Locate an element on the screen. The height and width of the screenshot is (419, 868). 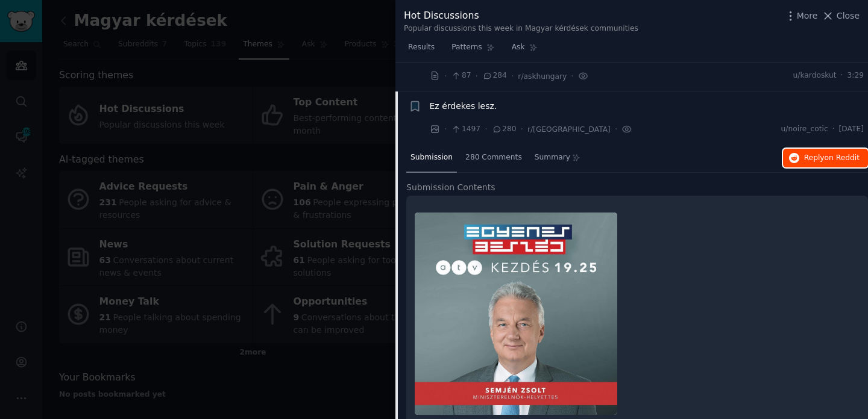
span: 284 is located at coordinates (494, 76).